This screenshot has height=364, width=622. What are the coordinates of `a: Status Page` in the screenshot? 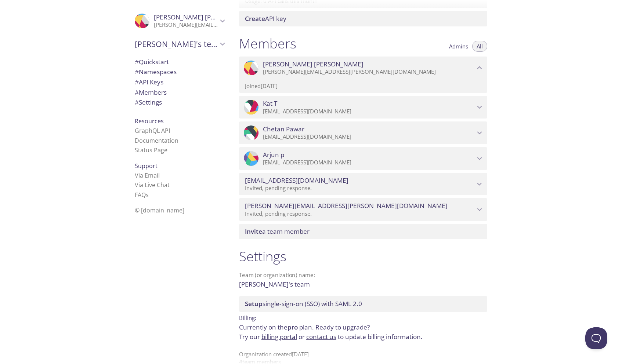 It's located at (151, 150).